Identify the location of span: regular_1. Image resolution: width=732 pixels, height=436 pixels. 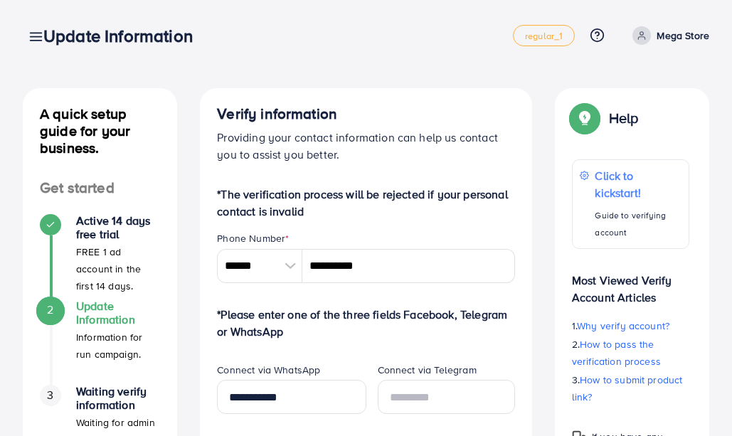
(543, 36).